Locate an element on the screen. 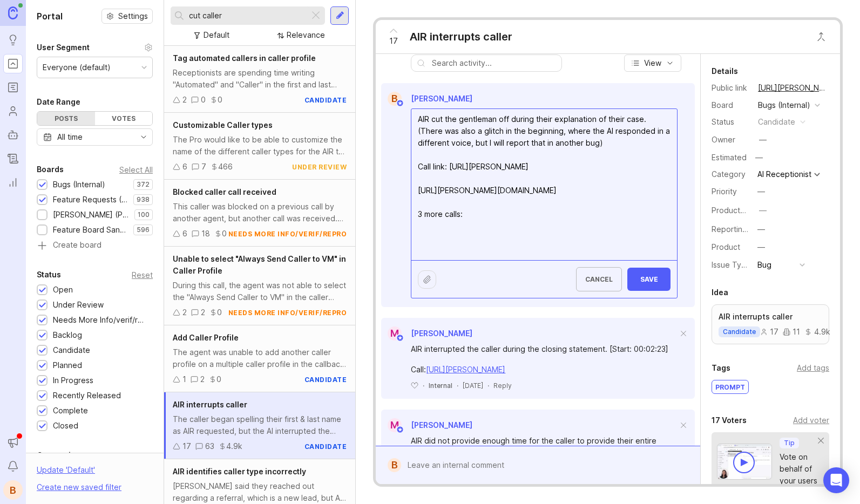 This screenshot has width=860, height=504. div: under review is located at coordinates (319, 167).